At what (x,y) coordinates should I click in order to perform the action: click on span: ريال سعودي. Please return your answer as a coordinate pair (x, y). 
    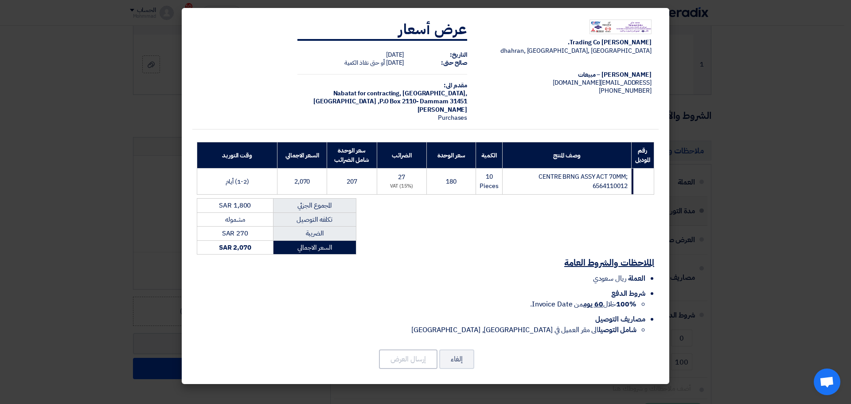
    Looking at the image, I should click on (609, 278).